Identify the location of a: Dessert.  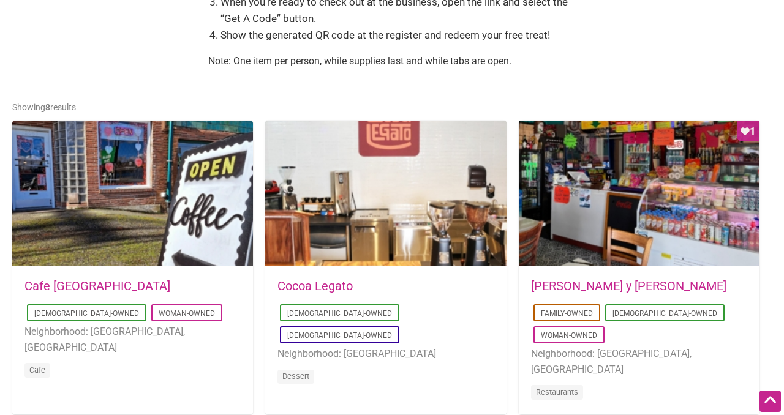
(296, 376).